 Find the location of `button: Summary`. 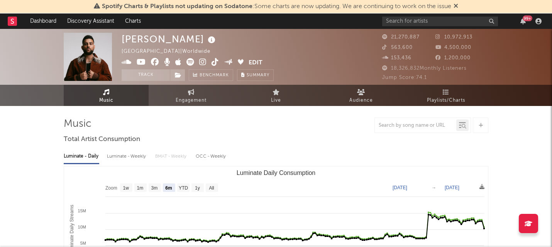

button: Summary is located at coordinates (255, 75).